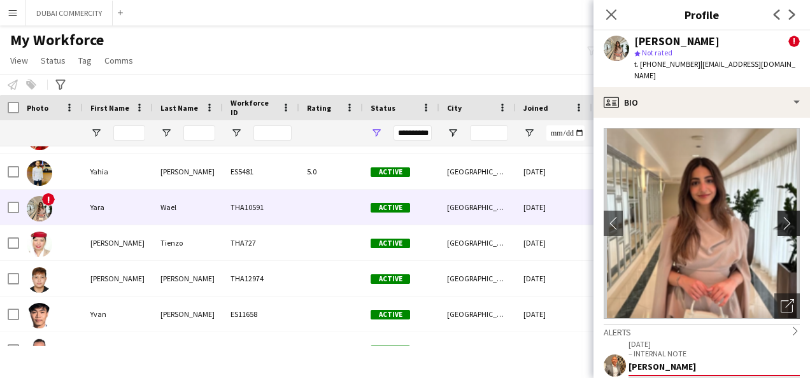 Image resolution: width=810 pixels, height=378 pixels. What do you see at coordinates (701, 102) in the screenshot?
I see `div: Bio` at bounding box center [701, 102].